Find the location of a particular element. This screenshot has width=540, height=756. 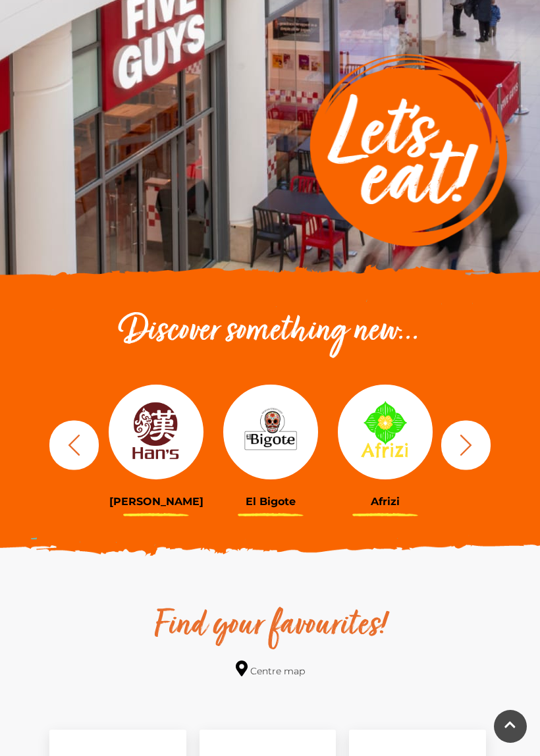

h2: Find your favourites! is located at coordinates (270, 626).